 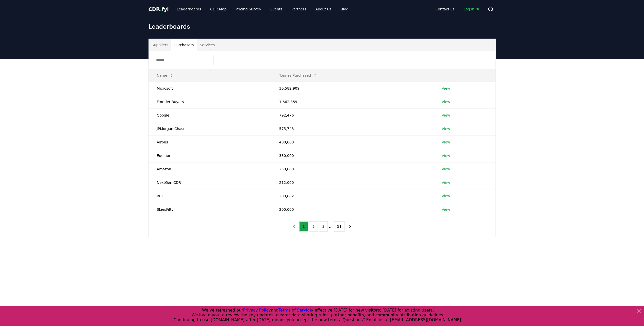 What do you see at coordinates (322, 26) in the screenshot?
I see `h1: Leaderboards` at bounding box center [322, 26].